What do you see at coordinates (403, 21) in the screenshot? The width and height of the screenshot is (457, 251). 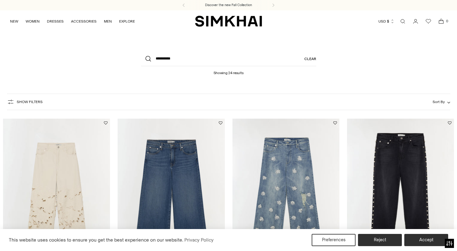 I see `a: Open search modal` at bounding box center [403, 21].